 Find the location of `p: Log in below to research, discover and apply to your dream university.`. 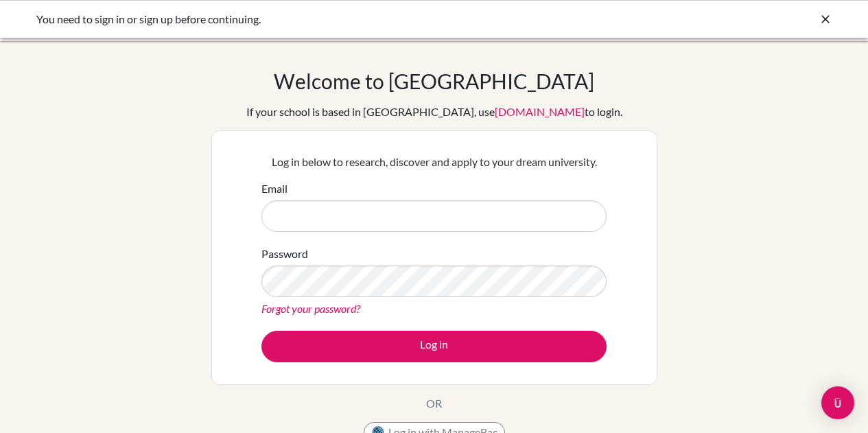

p: Log in below to research, discover and apply to your dream university. is located at coordinates (434, 162).